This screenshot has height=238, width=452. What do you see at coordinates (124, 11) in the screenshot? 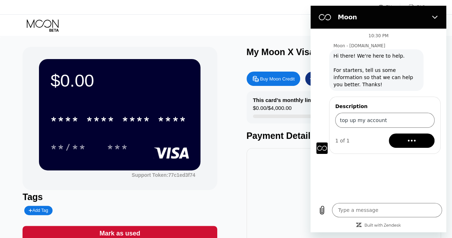
I see `button: Close` at bounding box center [124, 11].